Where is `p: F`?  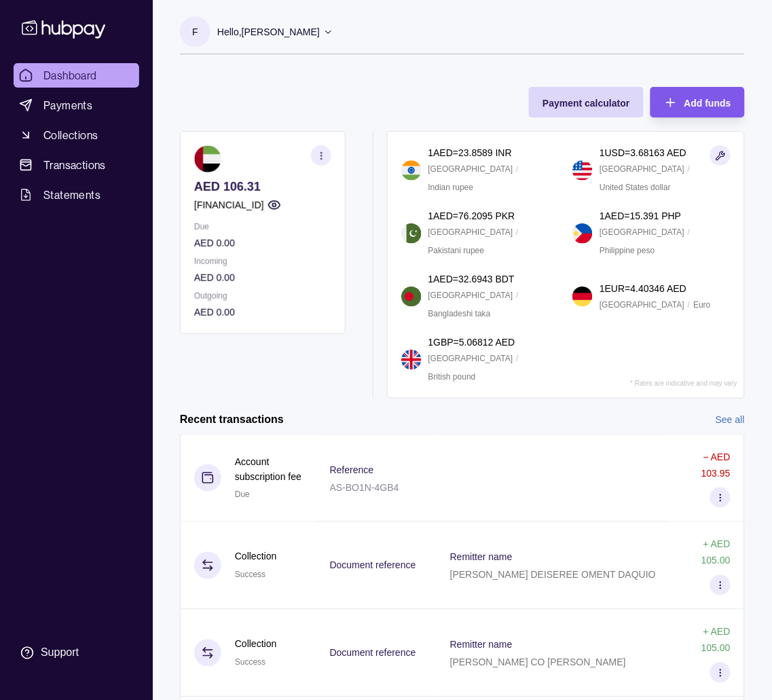 p: F is located at coordinates (195, 32).